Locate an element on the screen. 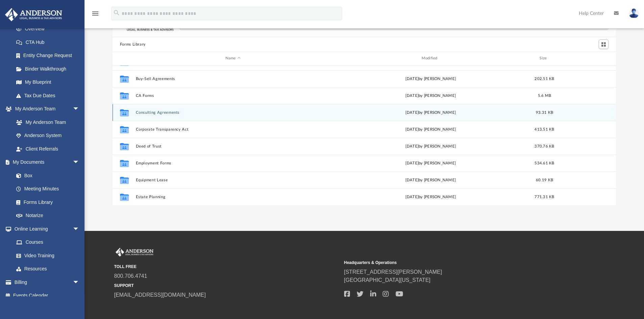 The width and height of the screenshot is (644, 319). a: My Anderson Team is located at coordinates (46, 122).